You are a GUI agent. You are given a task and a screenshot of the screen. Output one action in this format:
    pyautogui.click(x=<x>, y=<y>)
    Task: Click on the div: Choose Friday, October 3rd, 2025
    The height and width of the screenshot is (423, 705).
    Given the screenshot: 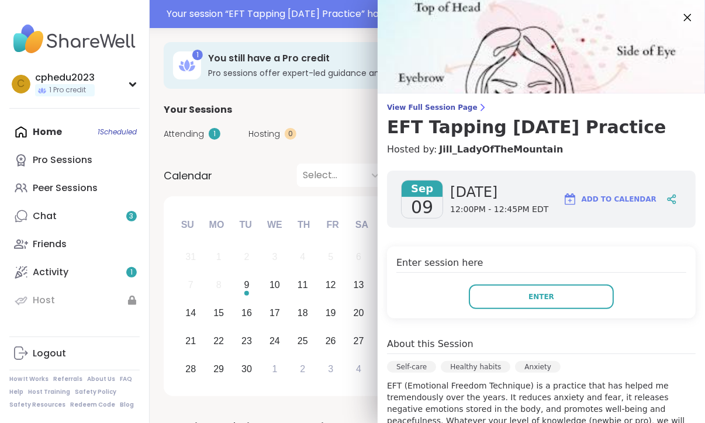 What is the action you would take?
    pyautogui.click(x=330, y=369)
    